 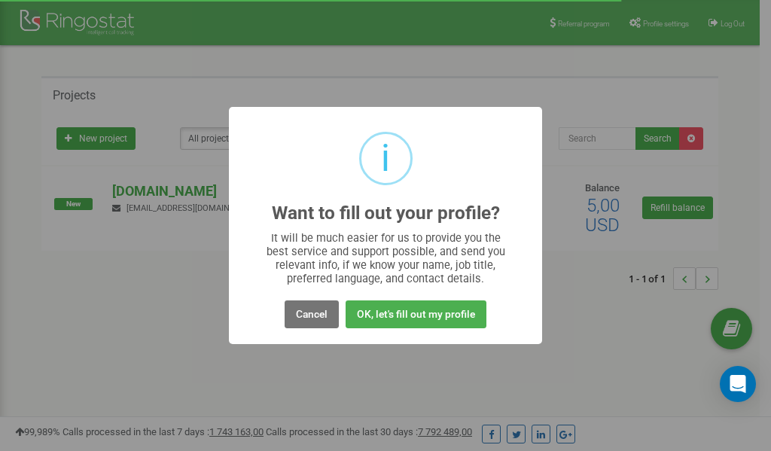 I want to click on button: Cancel, so click(x=312, y=314).